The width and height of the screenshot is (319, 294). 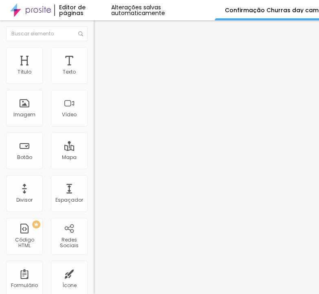 What do you see at coordinates (47, 34) in the screenshot?
I see `input: Buscar elemento` at bounding box center [47, 34].